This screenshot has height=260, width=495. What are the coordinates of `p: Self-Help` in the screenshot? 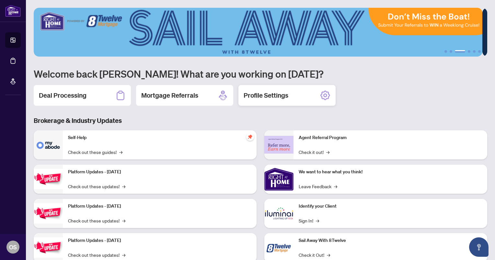 It's located at (160, 138).